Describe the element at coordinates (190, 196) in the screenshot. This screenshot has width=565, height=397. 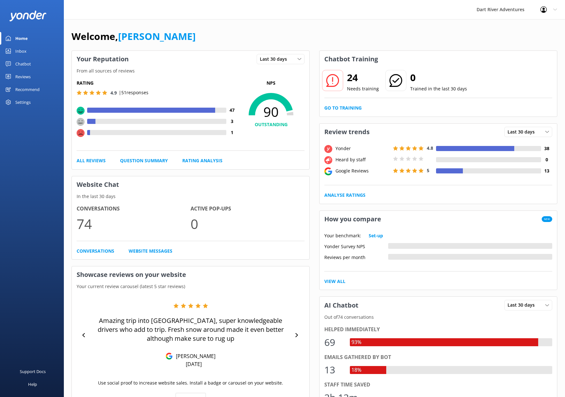
I see `p: In the last 30 days` at that location.